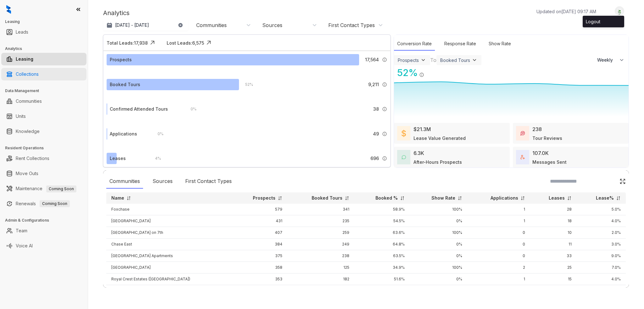 This screenshot has width=644, height=309. What do you see at coordinates (553, 279) in the screenshot?
I see `td: 15` at bounding box center [553, 279].